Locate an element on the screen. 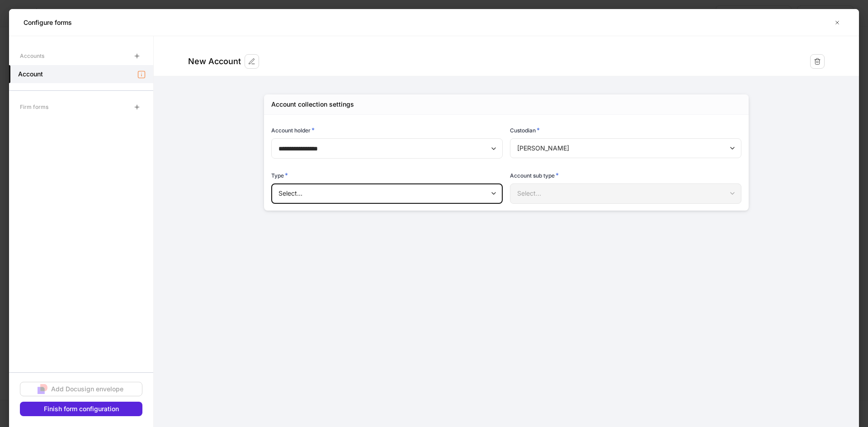 The width and height of the screenshot is (868, 427). div: Add Docusign envelope is located at coordinates (87, 389).